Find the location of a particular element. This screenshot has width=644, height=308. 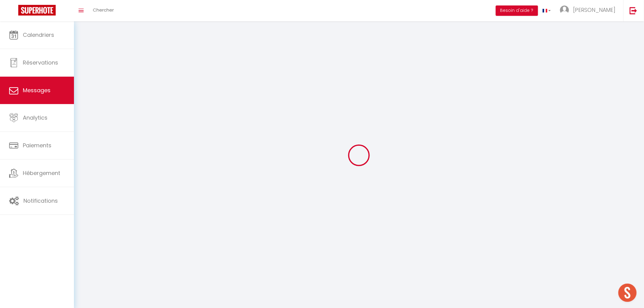

span: Calendriers is located at coordinates (38, 34).